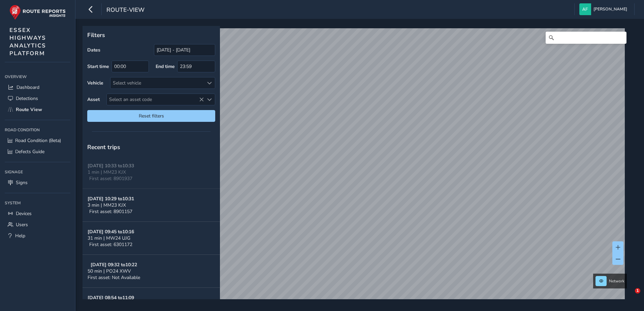  What do you see at coordinates (37, 87) in the screenshot?
I see `a: Dashboard` at bounding box center [37, 87].